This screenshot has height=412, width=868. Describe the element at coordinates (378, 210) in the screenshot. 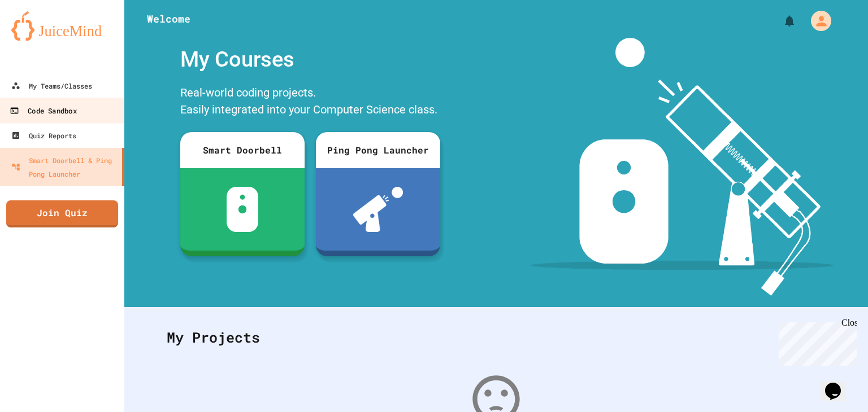

I see `img: ppl-with-ball.png` at that location.